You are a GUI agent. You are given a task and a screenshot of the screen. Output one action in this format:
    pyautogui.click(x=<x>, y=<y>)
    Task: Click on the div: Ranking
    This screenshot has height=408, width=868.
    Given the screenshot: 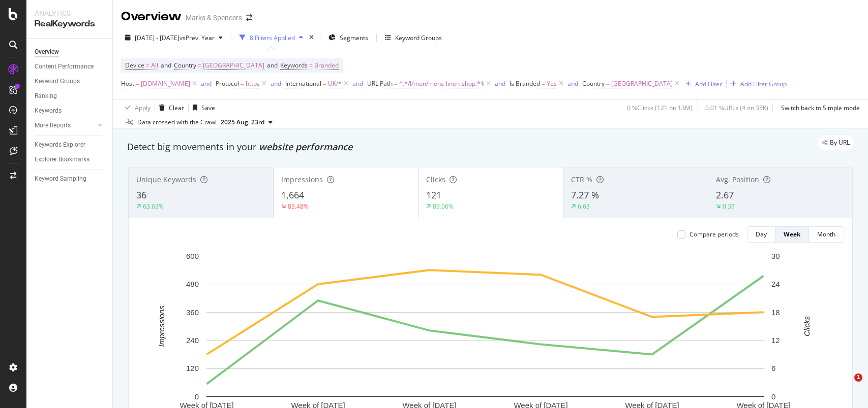 What is the action you would take?
    pyautogui.click(x=46, y=96)
    